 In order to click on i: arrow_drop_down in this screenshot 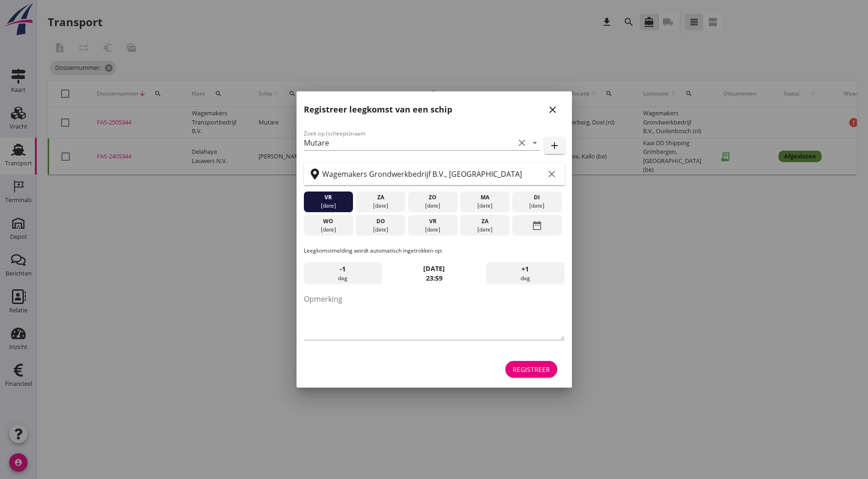, I will do `click(535, 143)`.